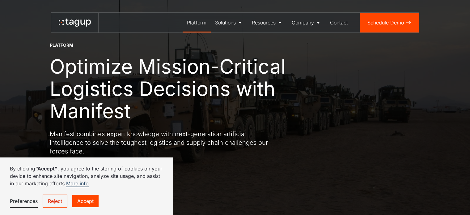  Describe the element at coordinates (339, 23) in the screenshot. I see `div: Contact` at that location.